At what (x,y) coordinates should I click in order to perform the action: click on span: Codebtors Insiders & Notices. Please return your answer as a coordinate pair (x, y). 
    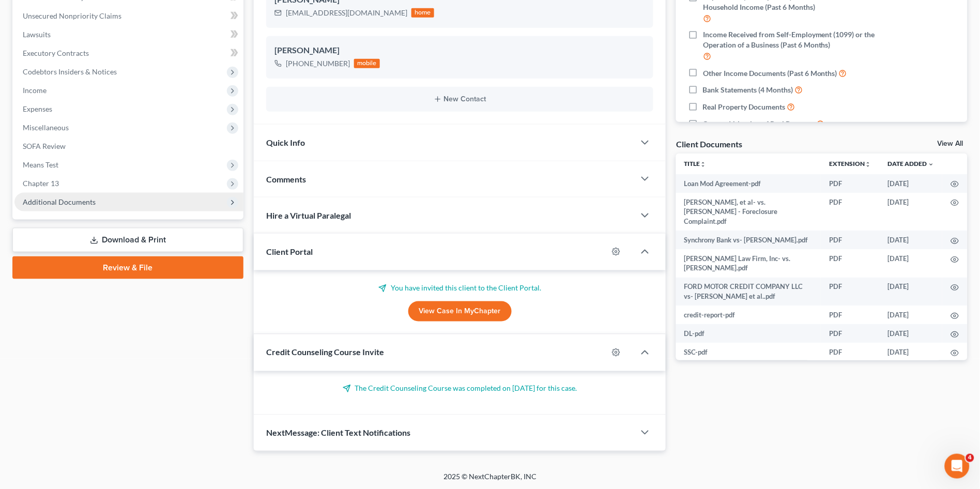
    Looking at the image, I should click on (70, 71).